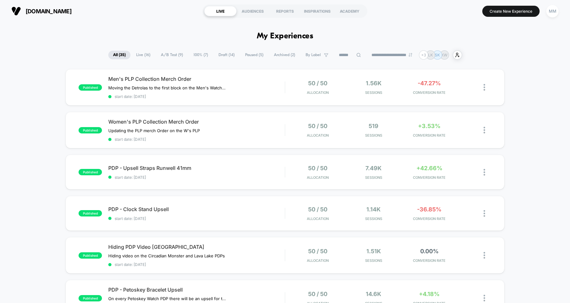  What do you see at coordinates (444, 55) in the screenshot?
I see `p: KW` at bounding box center [444, 55].